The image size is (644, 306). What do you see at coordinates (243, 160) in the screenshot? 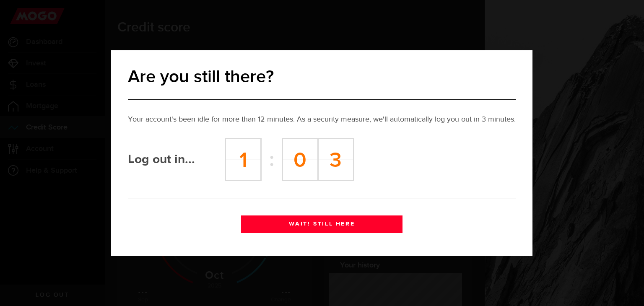
I see `td: 1` at bounding box center [243, 160].